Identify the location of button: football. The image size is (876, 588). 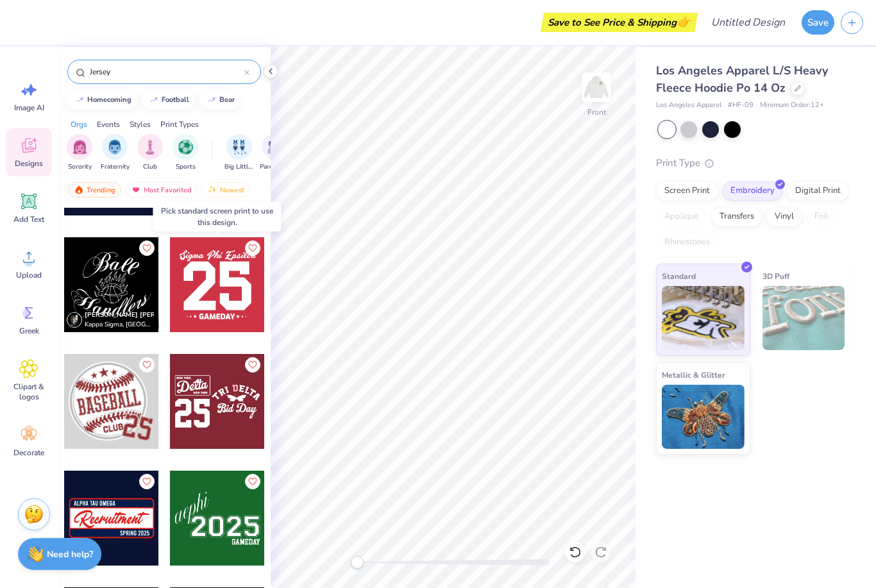
(168, 100).